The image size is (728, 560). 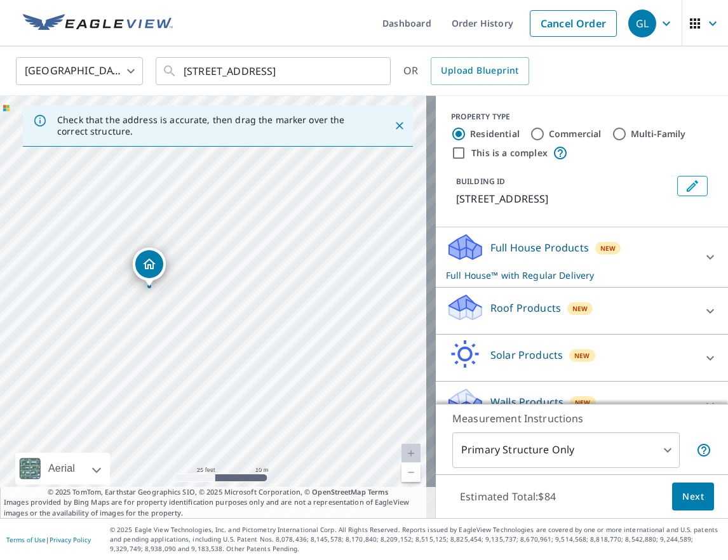 What do you see at coordinates (339, 491) in the screenshot?
I see `a: OpenStreetMap` at bounding box center [339, 491].